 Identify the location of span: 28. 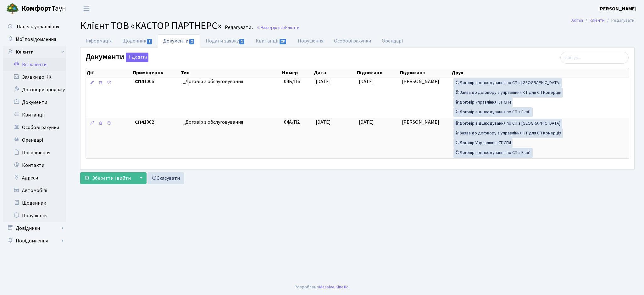
(283, 42).